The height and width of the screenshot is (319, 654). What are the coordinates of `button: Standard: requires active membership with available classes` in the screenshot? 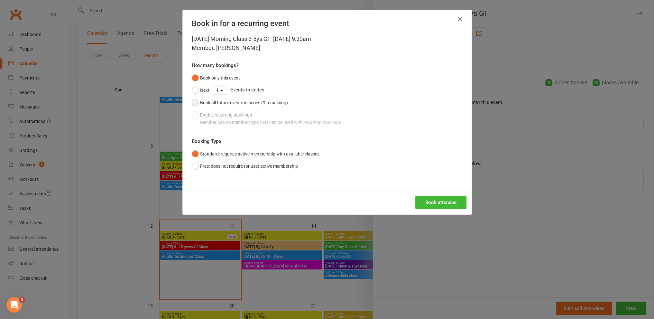 It's located at (255, 154).